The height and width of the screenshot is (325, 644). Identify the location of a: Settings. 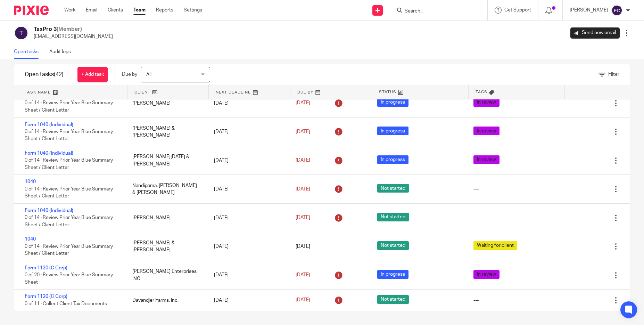
(193, 10).